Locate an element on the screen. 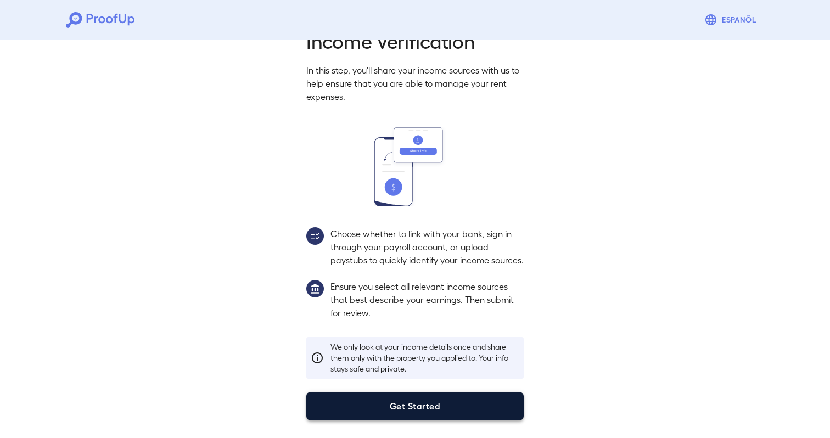 The height and width of the screenshot is (438, 830). img: group2.svg is located at coordinates (315, 236).